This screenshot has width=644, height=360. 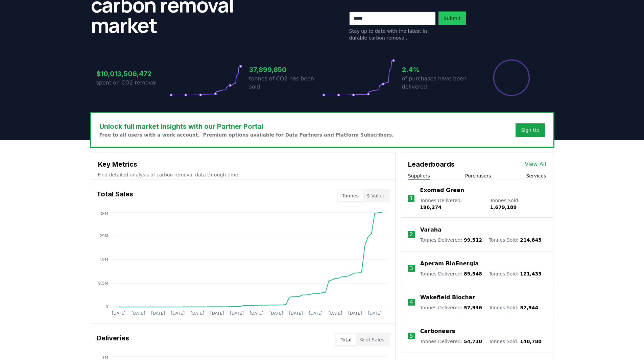 I want to click on tspan: 9.5M, so click(x=103, y=283).